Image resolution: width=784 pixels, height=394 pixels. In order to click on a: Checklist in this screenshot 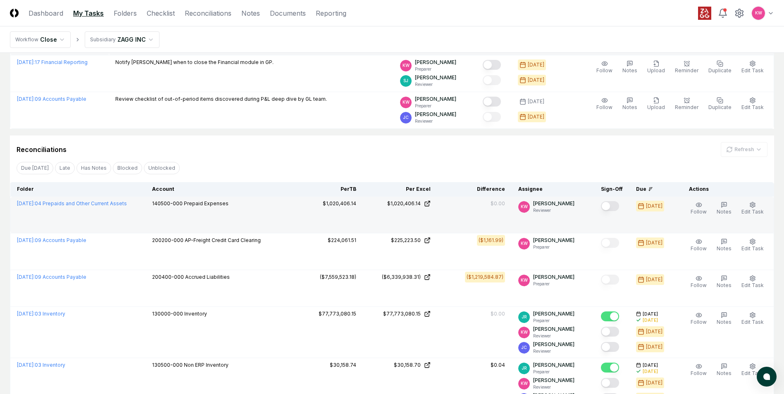, I will do `click(161, 13)`.